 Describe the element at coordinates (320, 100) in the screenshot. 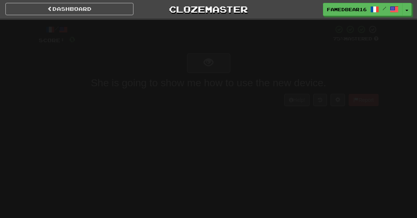

I see `button: Round history (alt+y)` at that location.